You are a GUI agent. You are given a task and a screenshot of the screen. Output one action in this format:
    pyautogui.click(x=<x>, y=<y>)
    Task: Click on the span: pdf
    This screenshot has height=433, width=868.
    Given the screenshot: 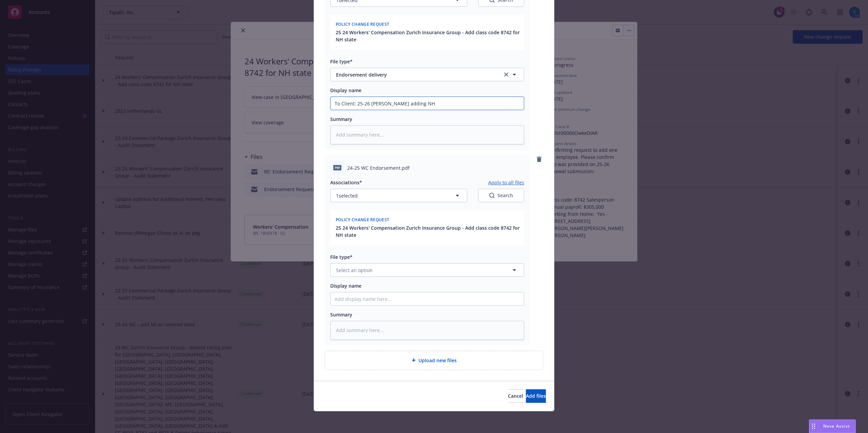 What is the action you would take?
    pyautogui.click(x=337, y=167)
    